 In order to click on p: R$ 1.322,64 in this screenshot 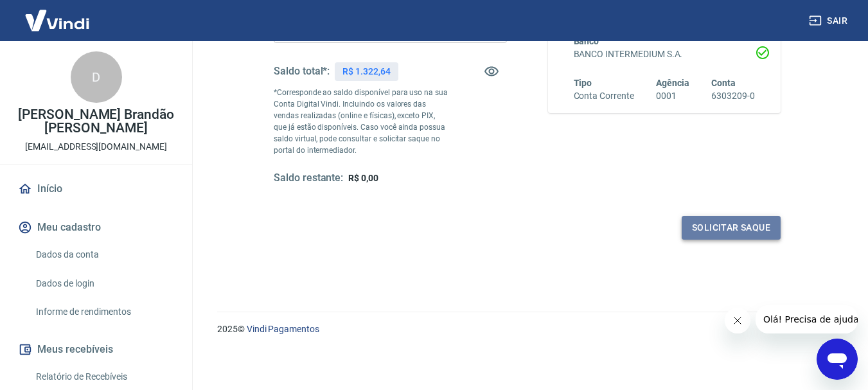, I will do `click(366, 71)`.